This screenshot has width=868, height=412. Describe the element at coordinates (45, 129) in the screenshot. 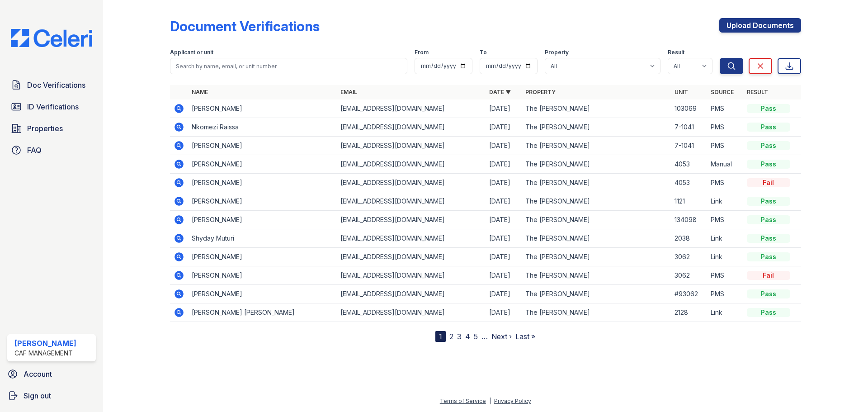

I see `span: Properties` at that location.